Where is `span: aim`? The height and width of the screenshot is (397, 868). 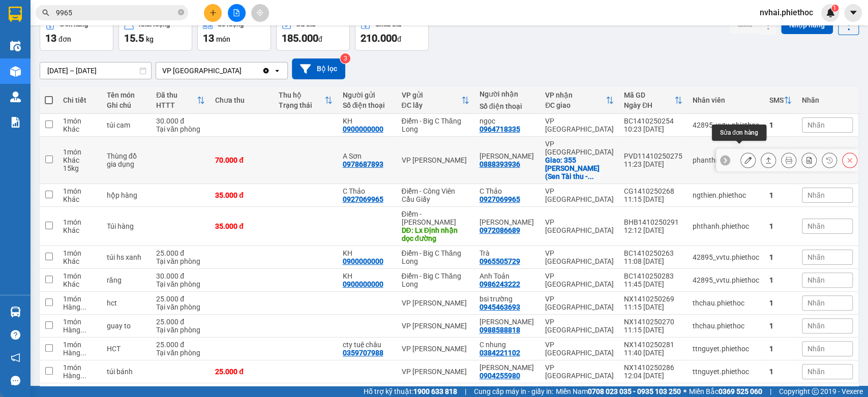
span: aim is located at coordinates (260, 13).